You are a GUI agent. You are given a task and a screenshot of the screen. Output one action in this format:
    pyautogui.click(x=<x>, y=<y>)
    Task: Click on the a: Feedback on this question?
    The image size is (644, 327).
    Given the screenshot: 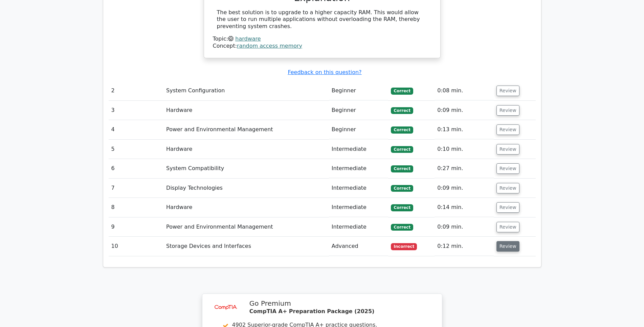 What is the action you would take?
    pyautogui.click(x=324, y=72)
    